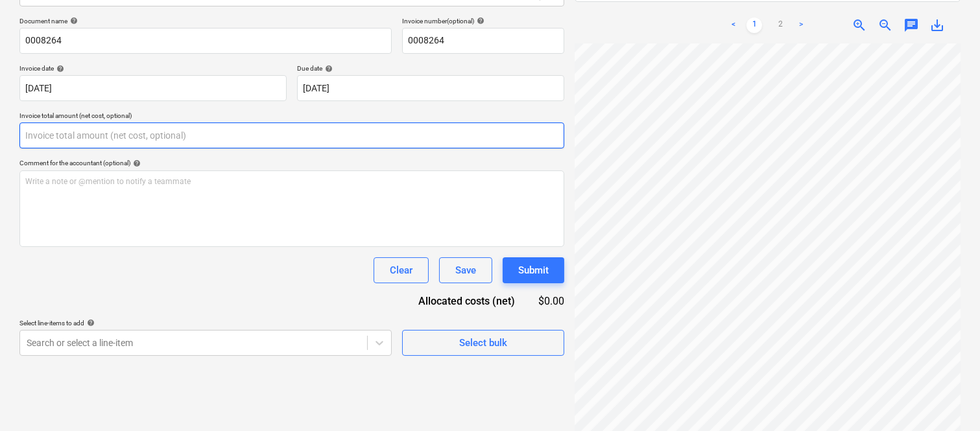 Image resolution: width=980 pixels, height=431 pixels. I want to click on input: Due date not specified, so click(431, 89).